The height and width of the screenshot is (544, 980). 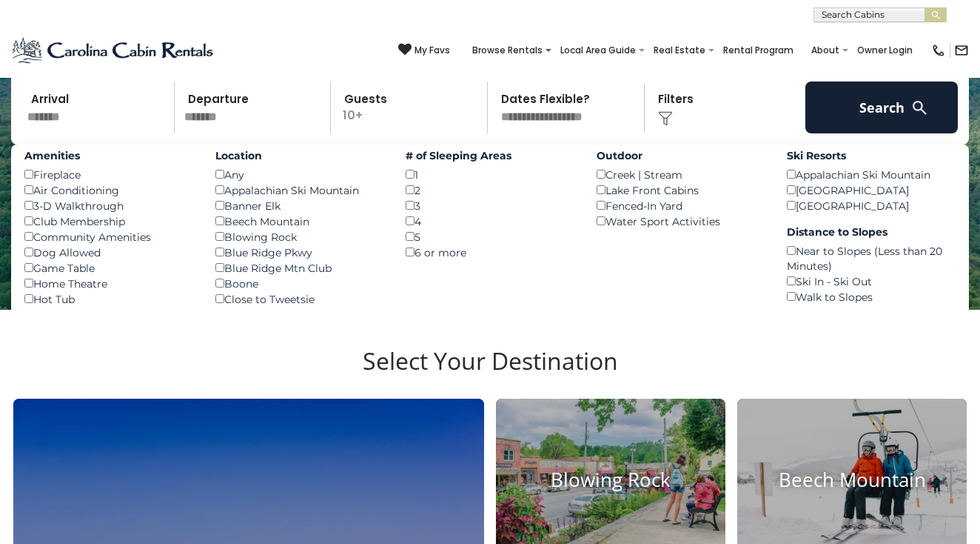 I want to click on div: Beech Mountain, so click(x=300, y=221).